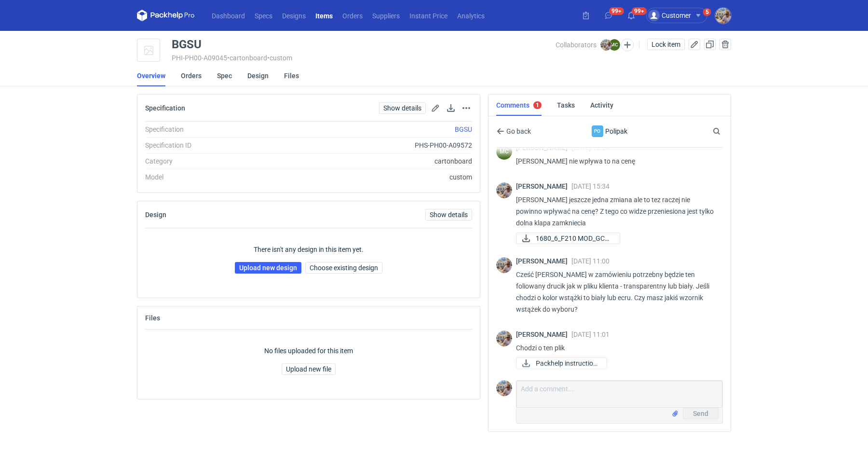  I want to click on div: Customer, so click(669, 16).